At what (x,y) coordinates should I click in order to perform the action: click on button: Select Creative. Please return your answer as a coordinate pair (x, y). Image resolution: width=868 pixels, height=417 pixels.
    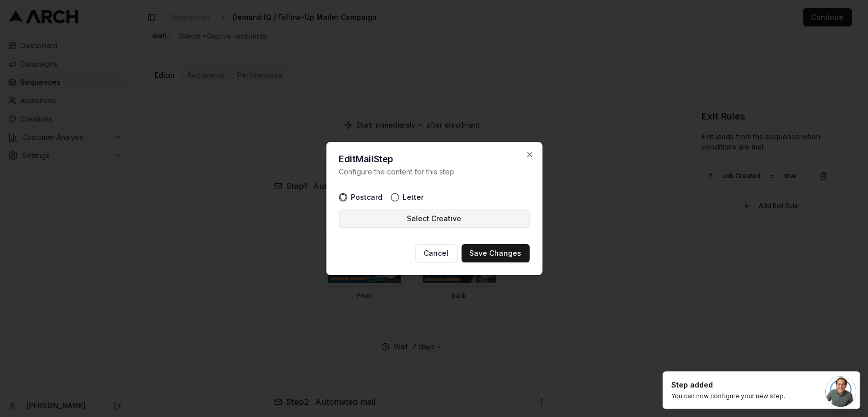
    Looking at the image, I should click on (434, 219).